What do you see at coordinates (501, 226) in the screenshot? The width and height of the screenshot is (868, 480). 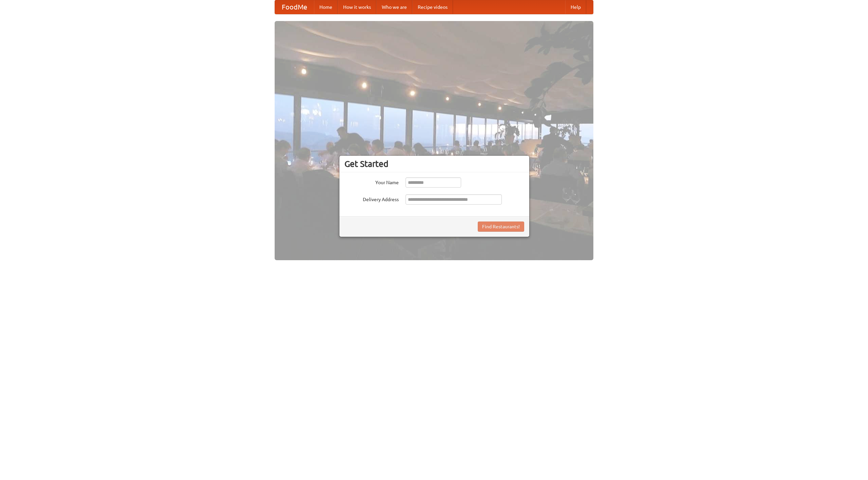 I see `button: Find Restaurants!` at bounding box center [501, 226].